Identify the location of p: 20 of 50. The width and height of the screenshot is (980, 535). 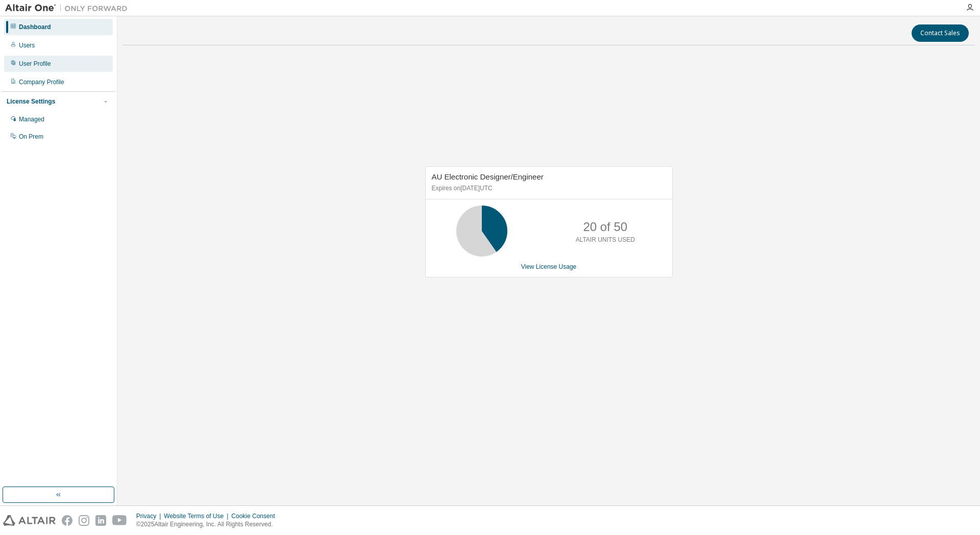
(605, 227).